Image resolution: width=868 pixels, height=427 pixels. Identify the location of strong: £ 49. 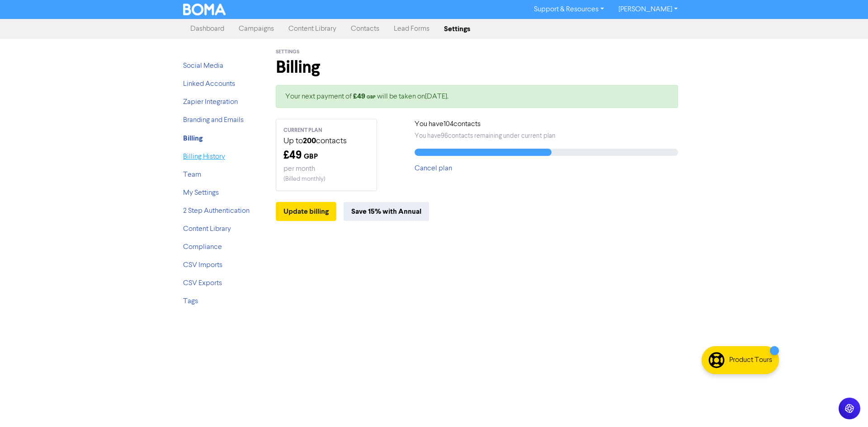
(365, 96).